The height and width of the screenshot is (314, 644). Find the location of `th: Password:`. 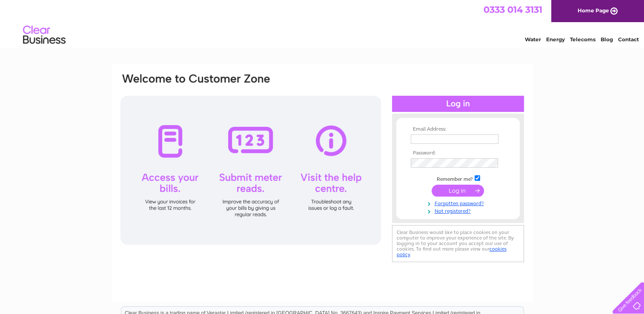

th: Password: is located at coordinates (458, 153).